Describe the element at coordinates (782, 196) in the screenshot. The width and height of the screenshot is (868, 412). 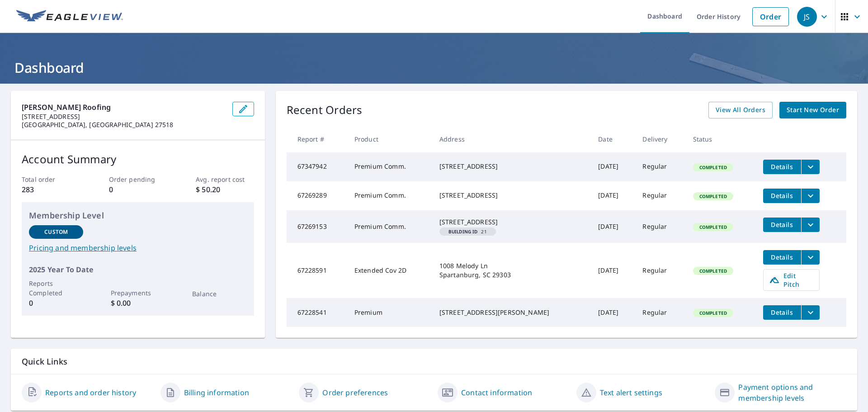
I see `button: detailsBtn-67269289` at that location.